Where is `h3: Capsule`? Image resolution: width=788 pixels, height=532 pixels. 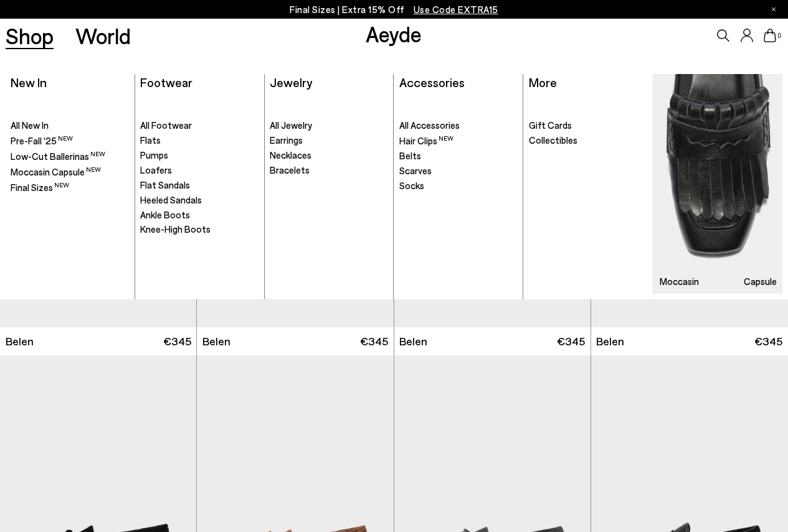
h3: Capsule is located at coordinates (760, 281).